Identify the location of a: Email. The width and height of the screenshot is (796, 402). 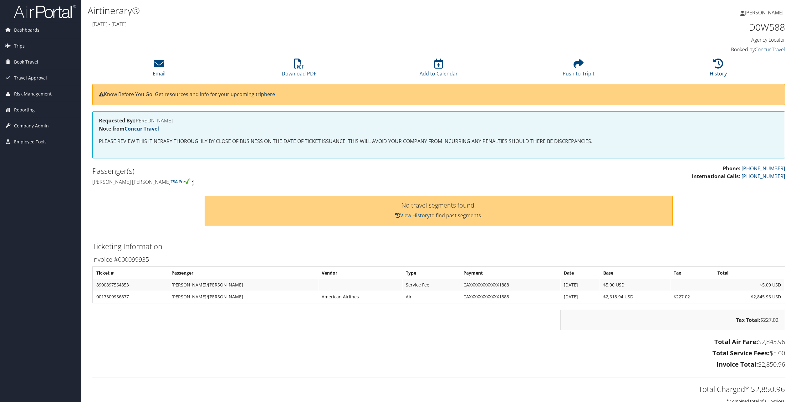
(159, 69).